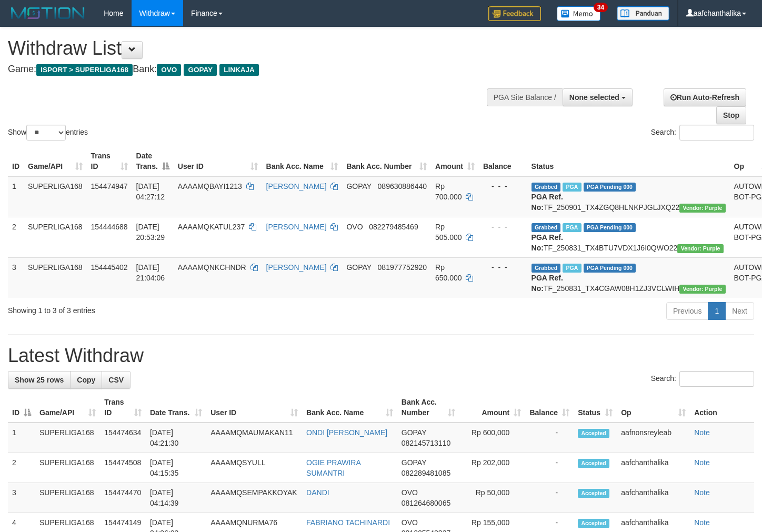 The height and width of the screenshot is (532, 762). Describe the element at coordinates (628, 237) in the screenshot. I see `td: TF_250831_TX4BTU7VDX1J6I0QWO22` at that location.